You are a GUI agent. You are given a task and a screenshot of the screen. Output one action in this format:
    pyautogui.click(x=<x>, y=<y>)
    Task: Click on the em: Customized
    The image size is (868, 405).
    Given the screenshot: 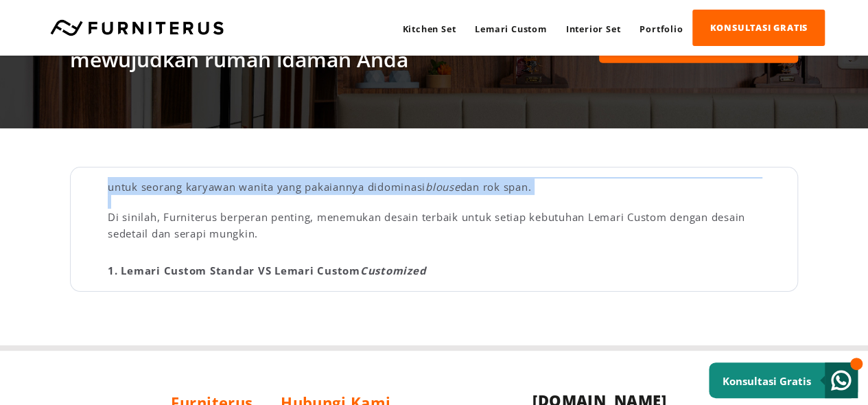 What is the action you would take?
    pyautogui.click(x=393, y=270)
    